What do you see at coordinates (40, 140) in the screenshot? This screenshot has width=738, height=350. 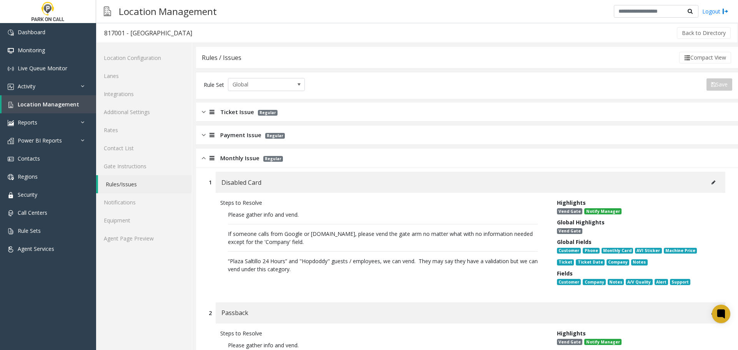 I see `span: Power BI Reports` at bounding box center [40, 140].